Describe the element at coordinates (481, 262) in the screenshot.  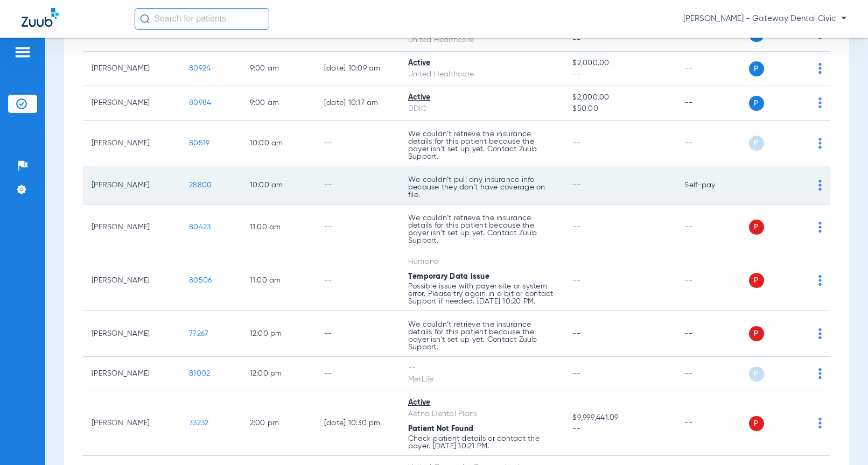
I see `div: Humana` at that location.